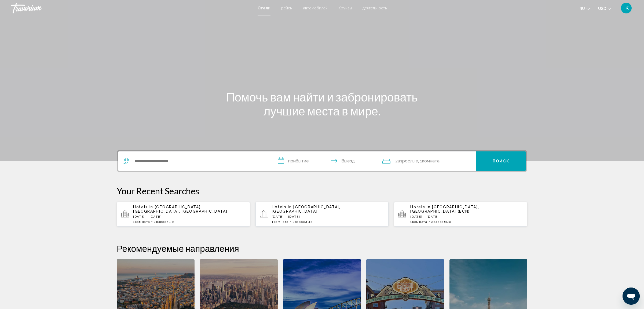 The height and width of the screenshot is (309, 644). What do you see at coordinates (584, 8) in the screenshot?
I see `button: Change language` at bounding box center [584, 8].